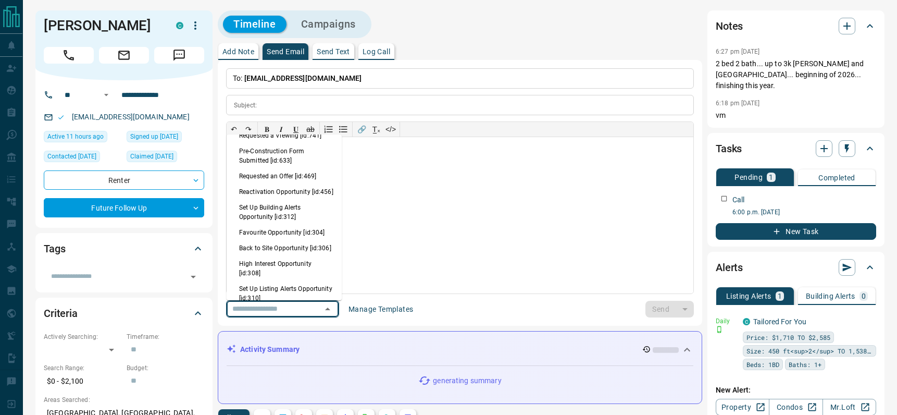 This screenshot has height=415, width=897. What do you see at coordinates (381, 309) in the screenshot?
I see `button: Manage Templates` at bounding box center [381, 309].